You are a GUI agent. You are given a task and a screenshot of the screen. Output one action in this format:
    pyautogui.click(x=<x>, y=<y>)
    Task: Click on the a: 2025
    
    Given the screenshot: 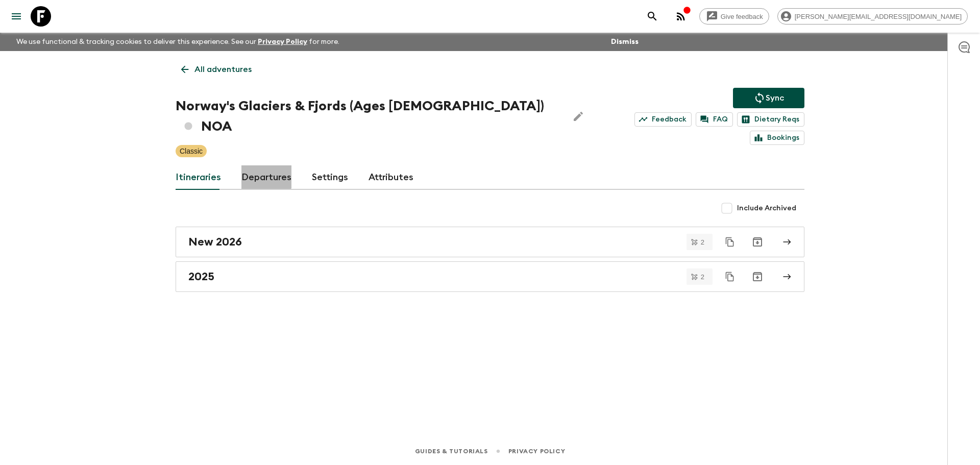 What is the action you would take?
    pyautogui.click(x=490, y=277)
    